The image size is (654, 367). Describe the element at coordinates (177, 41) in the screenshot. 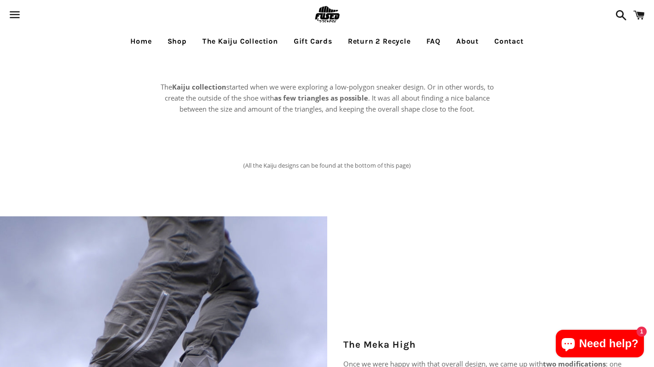

I see `a: Shop` at that location.